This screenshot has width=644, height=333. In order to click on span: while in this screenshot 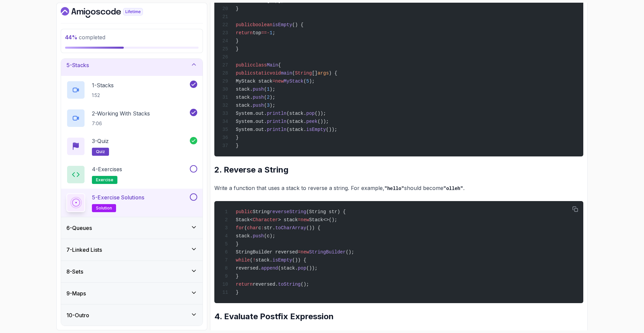, I will do `click(243, 260)`.